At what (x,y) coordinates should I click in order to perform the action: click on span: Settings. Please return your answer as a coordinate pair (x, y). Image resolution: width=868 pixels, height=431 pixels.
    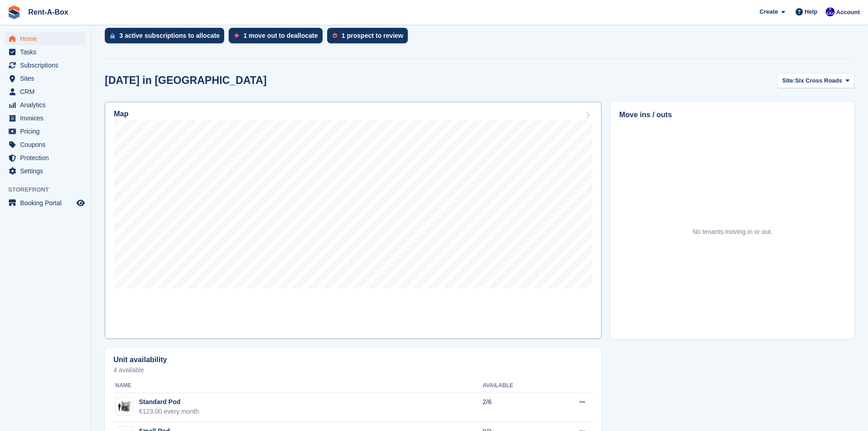
    Looking at the image, I should click on (48, 171).